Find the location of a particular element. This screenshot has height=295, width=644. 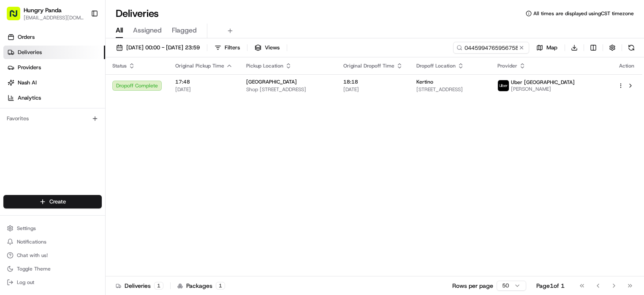

span: 17:48 is located at coordinates (204, 82).